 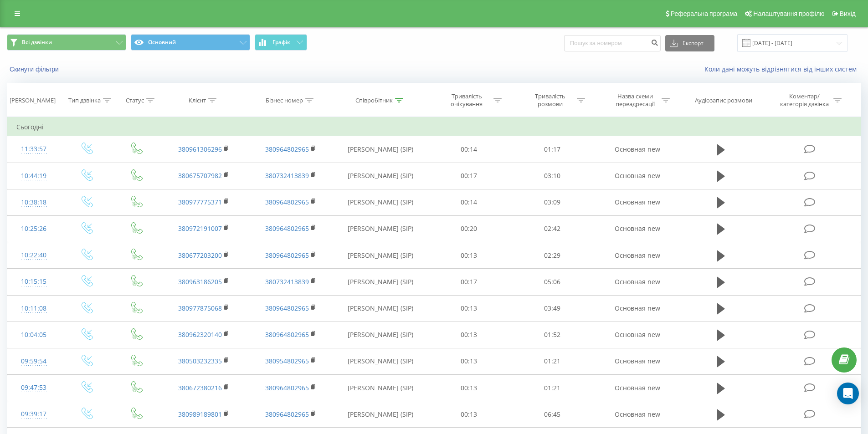 I want to click on a: 380675707982, so click(x=200, y=176).